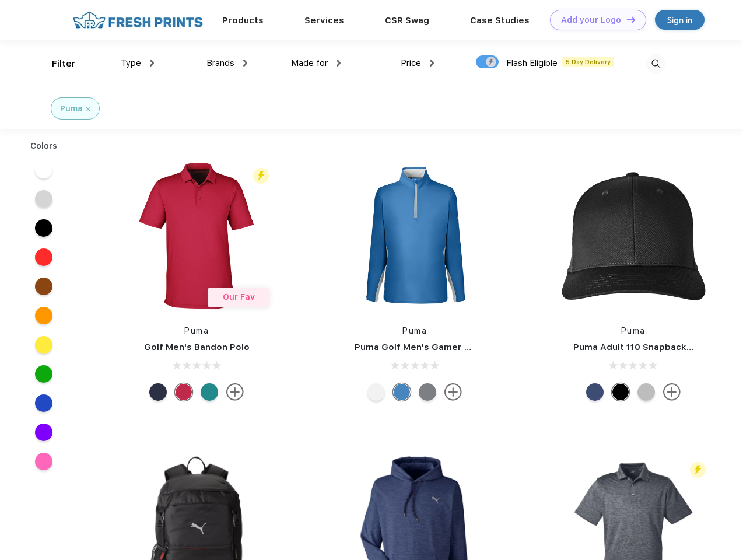  Describe the element at coordinates (243, 20) in the screenshot. I see `a: Products` at that location.